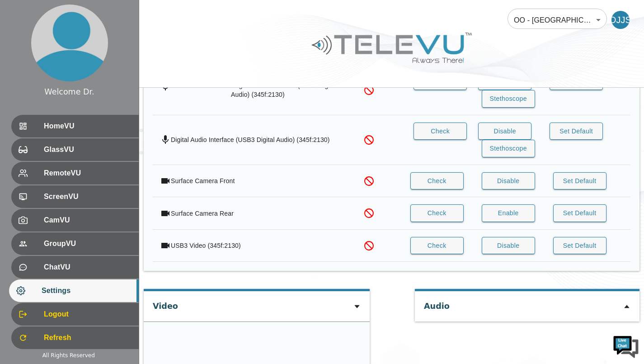 Image resolution: width=644 pixels, height=364 pixels. What do you see at coordinates (508, 213) in the screenshot?
I see `button: Enable` at bounding box center [508, 213].